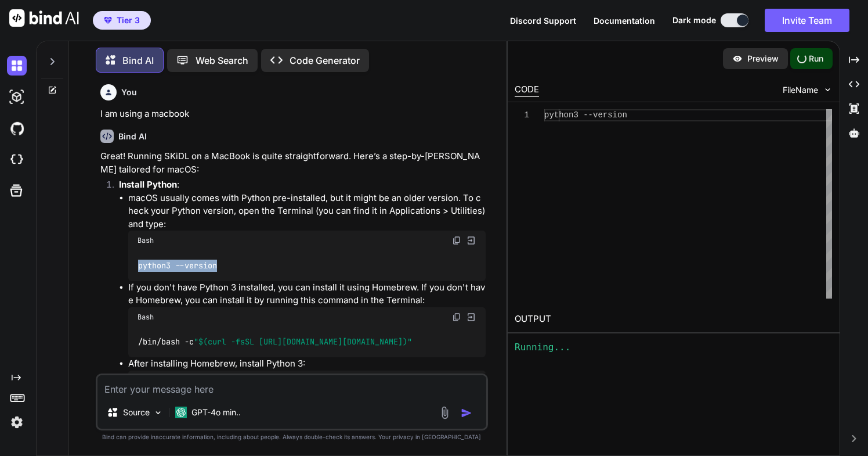 The width and height of the screenshot is (868, 456). What do you see at coordinates (737, 59) in the screenshot?
I see `img: preview` at bounding box center [737, 59].